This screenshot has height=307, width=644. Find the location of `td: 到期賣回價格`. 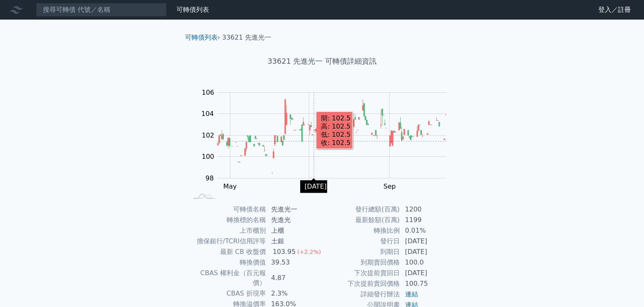

td: 到期賣回價格 is located at coordinates (361, 262).